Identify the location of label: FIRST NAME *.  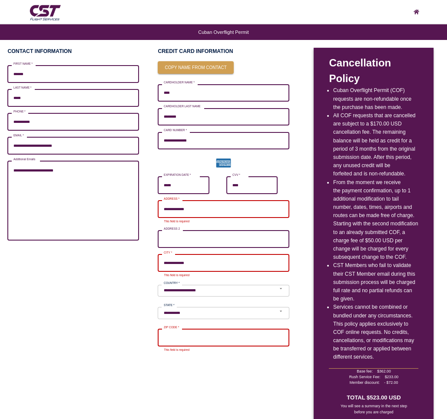
(23, 63).